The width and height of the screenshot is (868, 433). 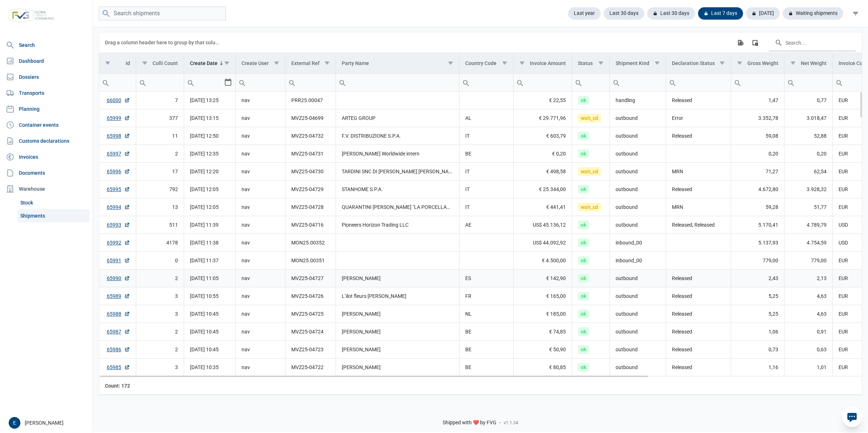 What do you see at coordinates (46, 45) in the screenshot?
I see `a: Search` at bounding box center [46, 45].